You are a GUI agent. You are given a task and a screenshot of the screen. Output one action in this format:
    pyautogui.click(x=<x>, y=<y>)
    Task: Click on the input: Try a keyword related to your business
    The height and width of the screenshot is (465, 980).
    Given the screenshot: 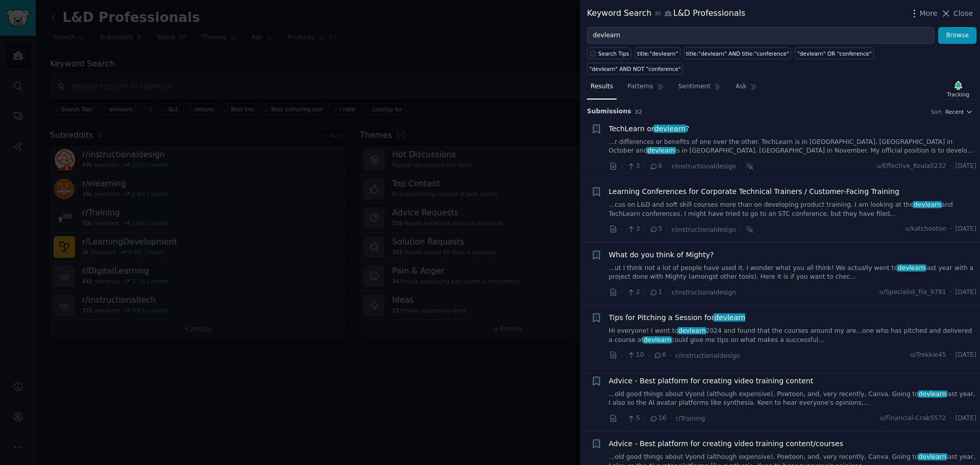 What is the action you would take?
    pyautogui.click(x=761, y=36)
    